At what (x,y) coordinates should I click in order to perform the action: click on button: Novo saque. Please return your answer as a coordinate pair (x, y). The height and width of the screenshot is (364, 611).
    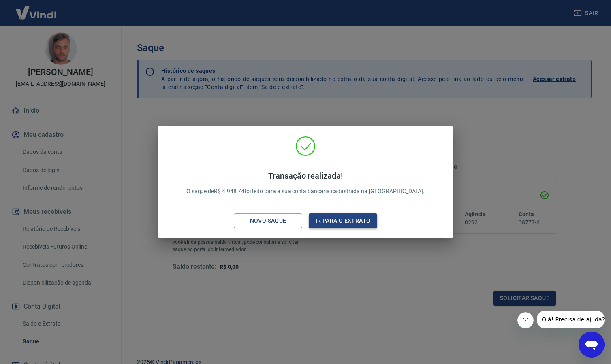
    Looking at the image, I should click on (268, 221).